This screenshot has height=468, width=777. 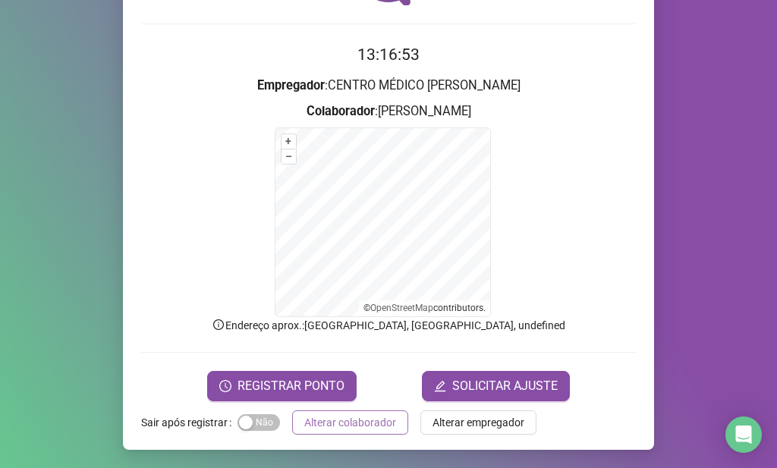 I want to click on button: Alterar colaborador, so click(x=350, y=423).